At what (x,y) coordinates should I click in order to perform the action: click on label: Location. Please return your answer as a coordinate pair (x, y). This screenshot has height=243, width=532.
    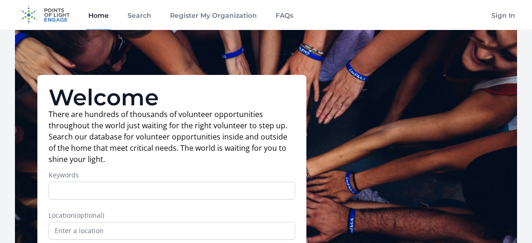
    Looking at the image, I should click on (172, 215).